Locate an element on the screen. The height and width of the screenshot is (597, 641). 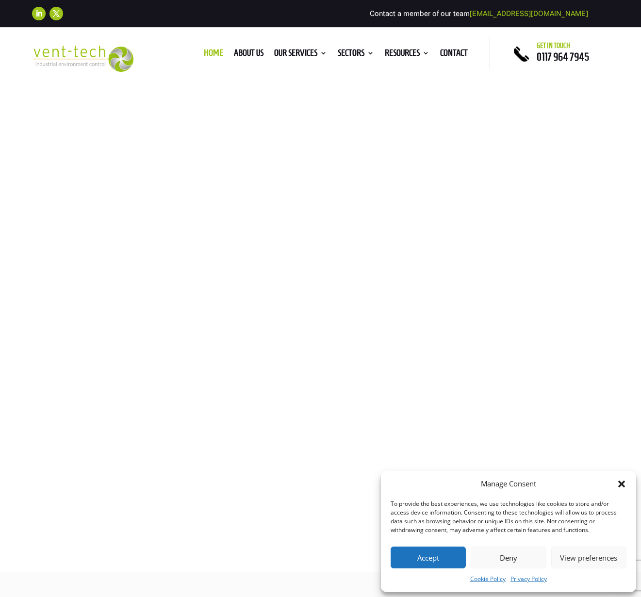
span: Get in touch is located at coordinates (553, 46).